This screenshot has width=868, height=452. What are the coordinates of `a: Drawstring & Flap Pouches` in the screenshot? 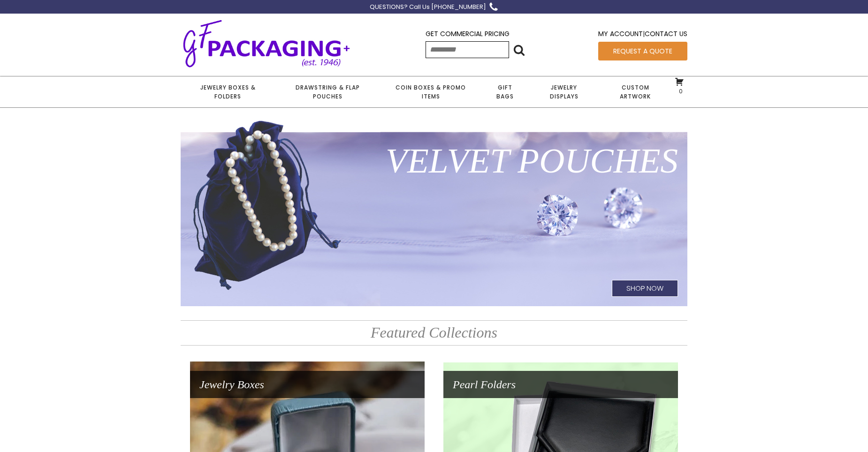 It's located at (327, 92).